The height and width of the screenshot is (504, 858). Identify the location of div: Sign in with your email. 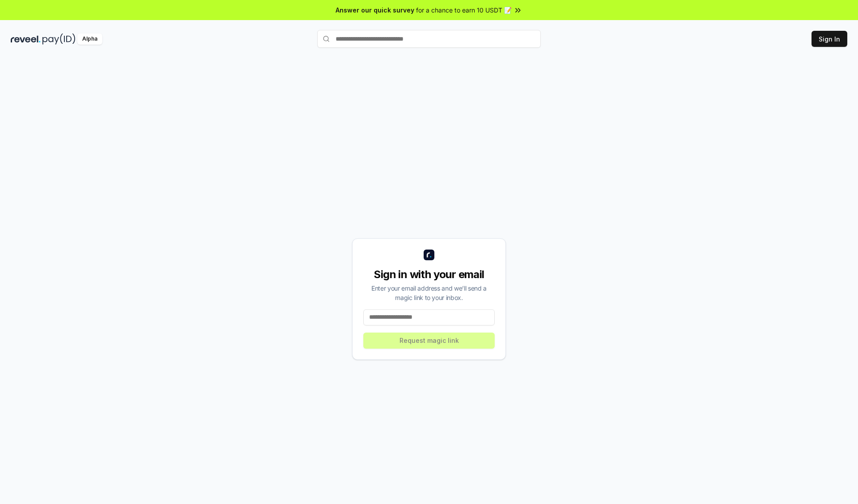
(429, 275).